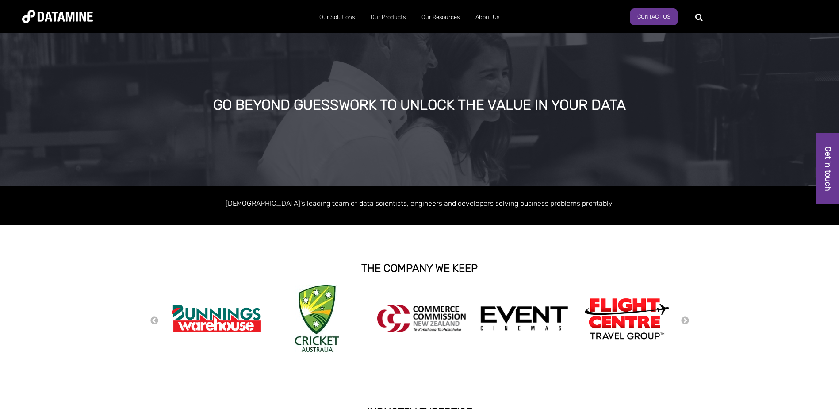  What do you see at coordinates (388, 17) in the screenshot?
I see `a: Our Products` at bounding box center [388, 17].